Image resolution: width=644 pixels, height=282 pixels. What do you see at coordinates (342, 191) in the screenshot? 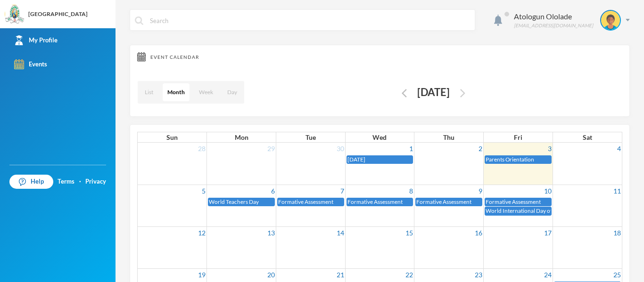
I see `a: 7` at bounding box center [342, 191].